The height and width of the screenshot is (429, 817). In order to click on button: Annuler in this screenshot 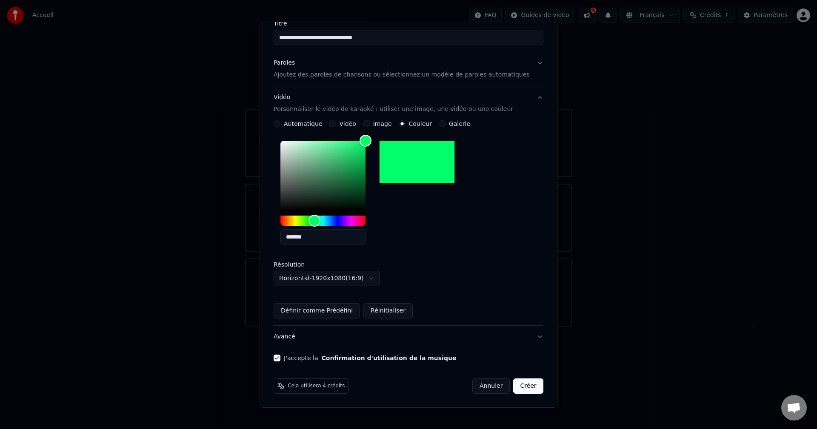, I will do `click(491, 386)`.